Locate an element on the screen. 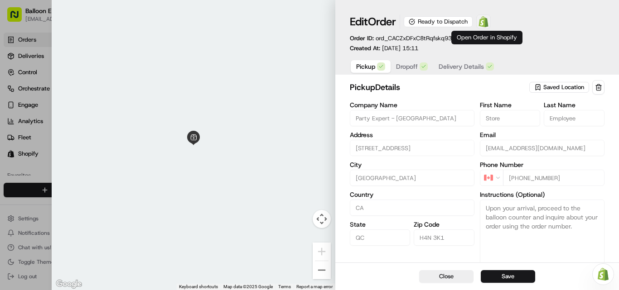 The image size is (619, 290). img: Shopify is located at coordinates (483, 22).